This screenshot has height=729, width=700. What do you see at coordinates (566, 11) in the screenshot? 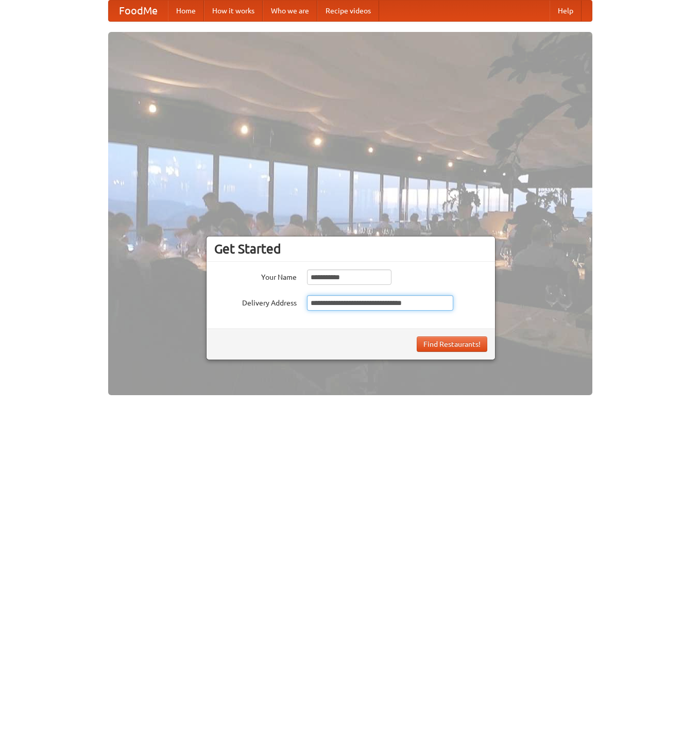
I see `a: Help` at bounding box center [566, 11].